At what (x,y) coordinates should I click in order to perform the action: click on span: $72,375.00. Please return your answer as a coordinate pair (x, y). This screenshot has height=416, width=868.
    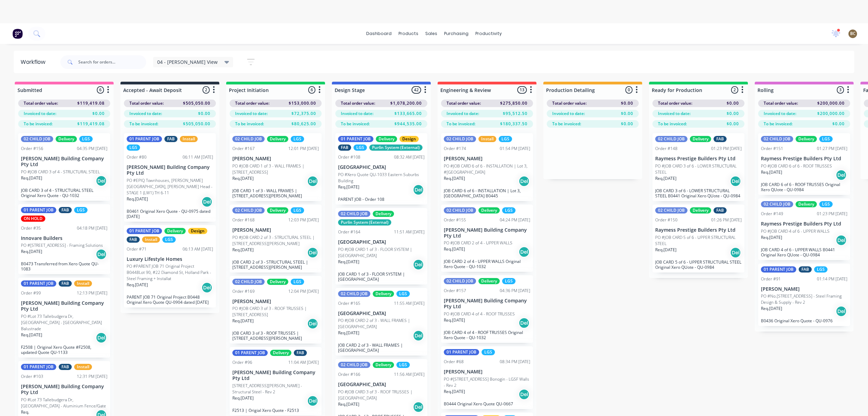
    Looking at the image, I should click on (304, 114).